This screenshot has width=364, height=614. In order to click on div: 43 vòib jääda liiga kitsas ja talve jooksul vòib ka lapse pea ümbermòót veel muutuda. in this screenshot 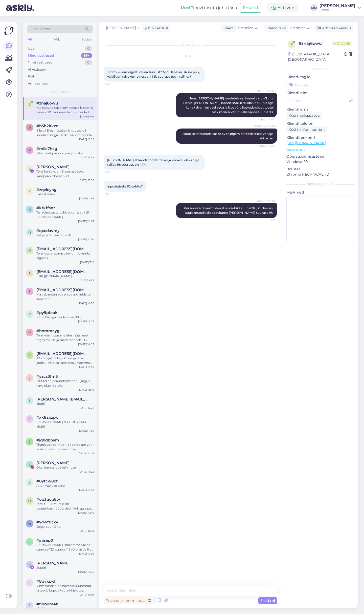, I will do `click(65, 361)`.